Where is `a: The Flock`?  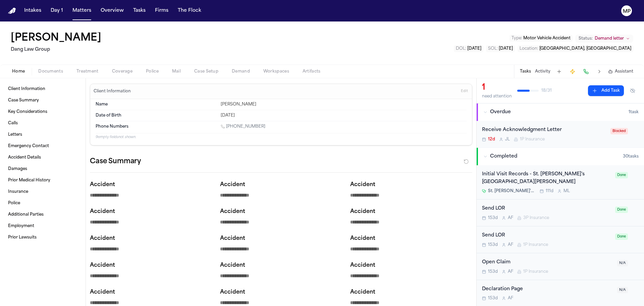
a: The Flock is located at coordinates (189, 11).